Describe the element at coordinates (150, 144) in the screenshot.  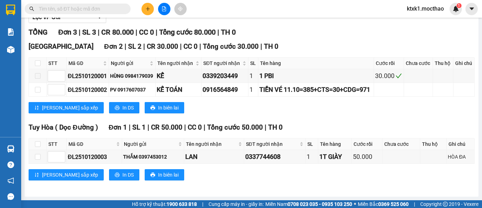
I see `span: Người gửi` at that location.